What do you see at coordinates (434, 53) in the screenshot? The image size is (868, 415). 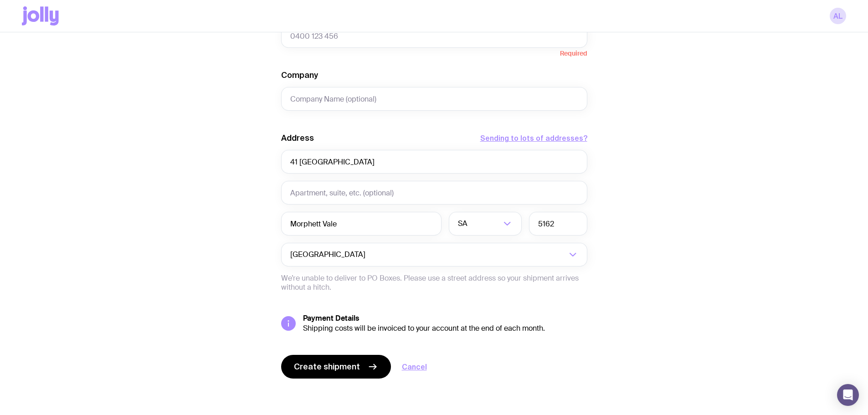 I see `span: Required` at bounding box center [434, 53].